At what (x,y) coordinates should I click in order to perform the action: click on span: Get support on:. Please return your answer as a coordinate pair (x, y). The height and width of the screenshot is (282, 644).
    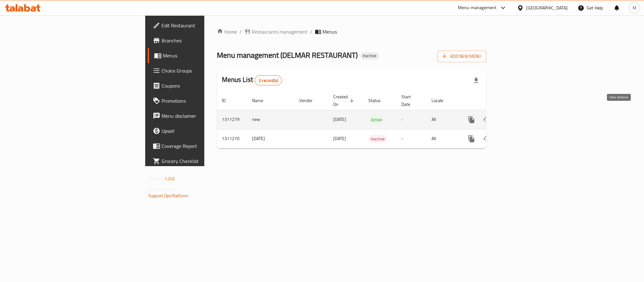
    Looking at the image, I should click on (163, 189).